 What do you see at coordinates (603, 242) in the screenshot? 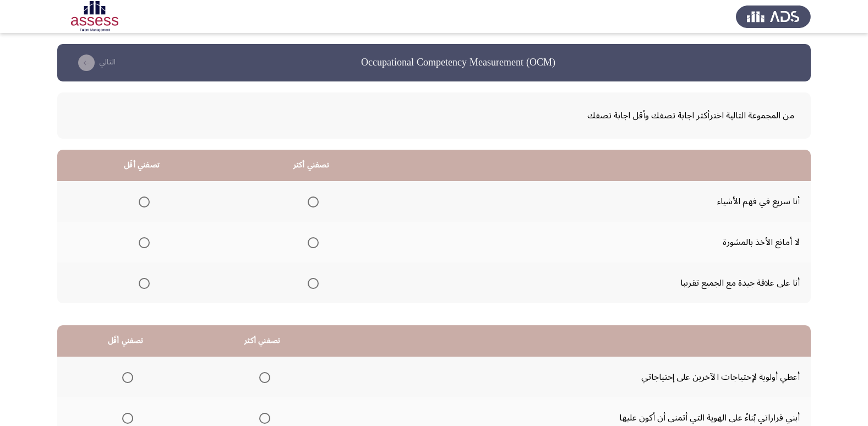
I see `td: لا أمانع الأخذ بالمشورة` at bounding box center [603, 242].